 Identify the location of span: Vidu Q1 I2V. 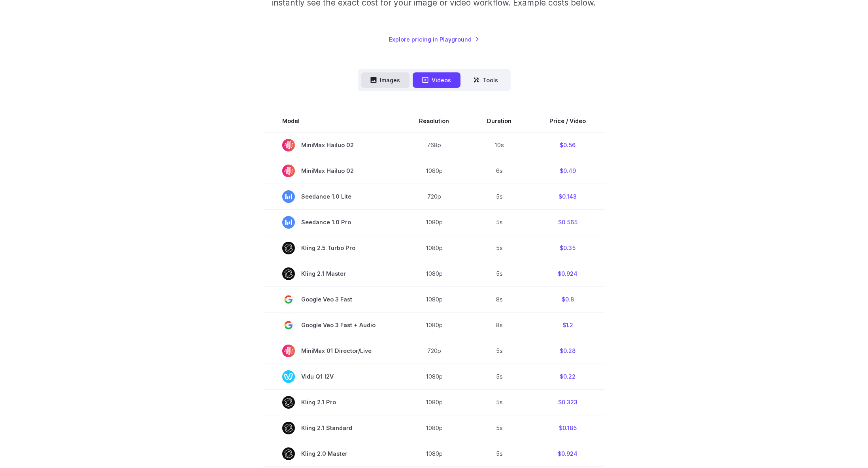
(332, 377).